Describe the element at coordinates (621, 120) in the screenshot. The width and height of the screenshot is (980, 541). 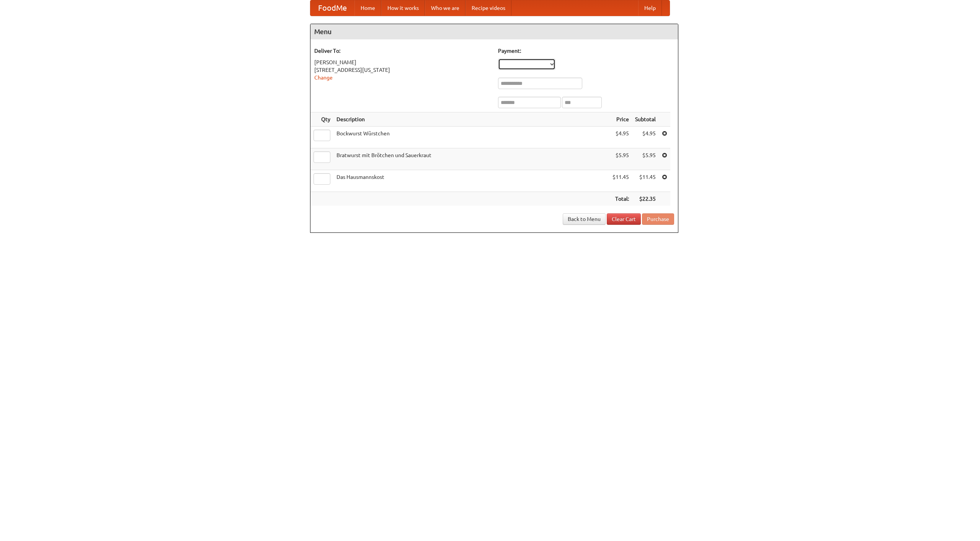
I see `th: Price` at that location.